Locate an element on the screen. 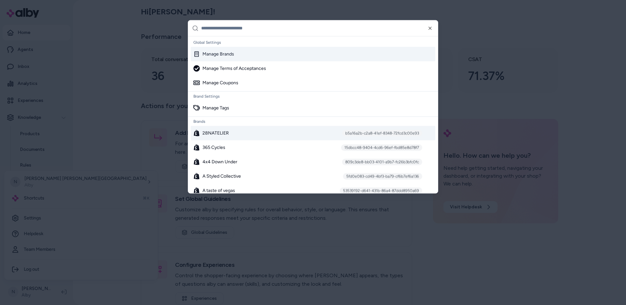 This screenshot has width=626, height=305. span: A Styled Collective is located at coordinates (222, 176).